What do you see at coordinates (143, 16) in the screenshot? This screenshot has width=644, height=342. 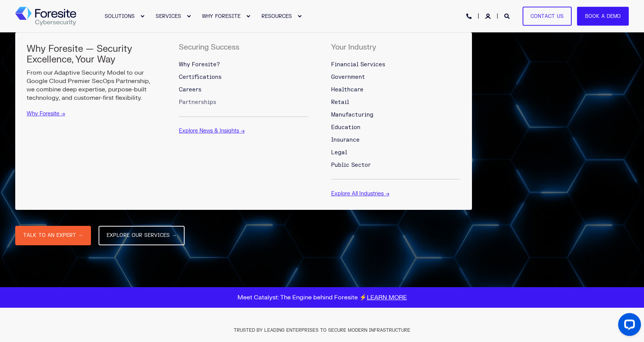 I see `div: Expand SOLUTIONS` at bounding box center [143, 16].